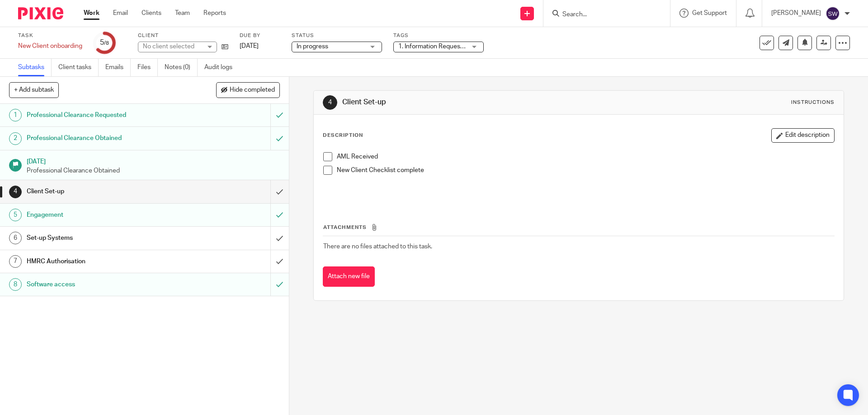 The image size is (868, 415). What do you see at coordinates (585, 156) in the screenshot?
I see `p: AML Received` at bounding box center [585, 156].